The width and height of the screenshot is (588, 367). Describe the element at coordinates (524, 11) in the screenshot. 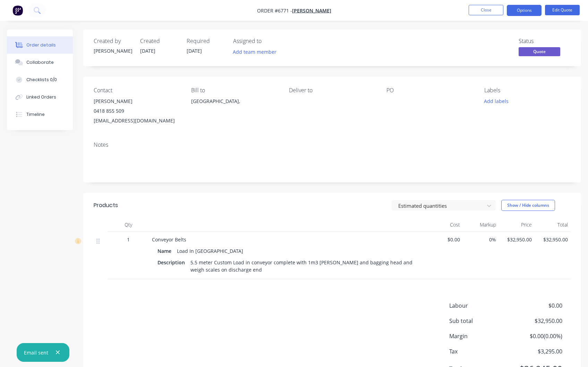

I see `button: Options` at that location.